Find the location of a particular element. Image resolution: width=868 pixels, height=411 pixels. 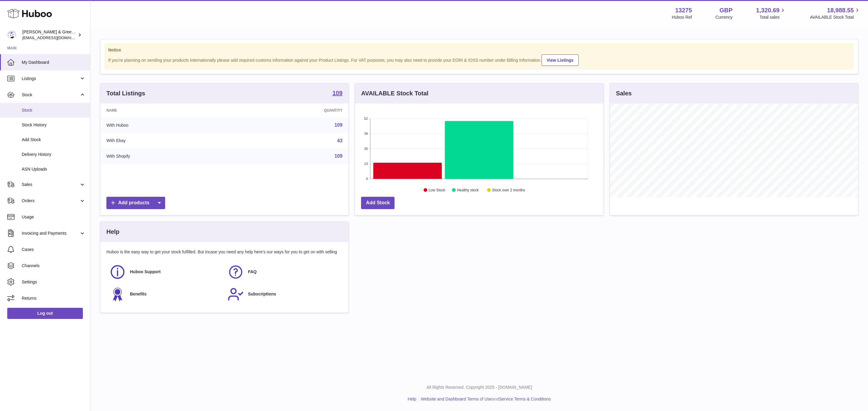

h3: Help is located at coordinates (113, 232).